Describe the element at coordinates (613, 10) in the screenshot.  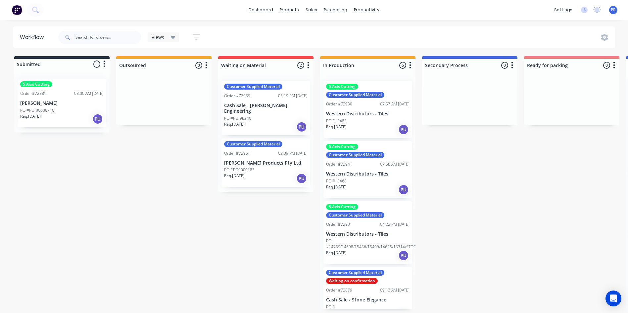
I see `span: PR` at that location.